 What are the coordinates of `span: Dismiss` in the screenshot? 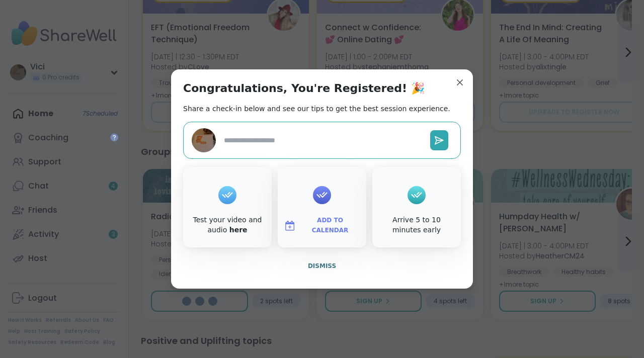 It's located at (322, 266).